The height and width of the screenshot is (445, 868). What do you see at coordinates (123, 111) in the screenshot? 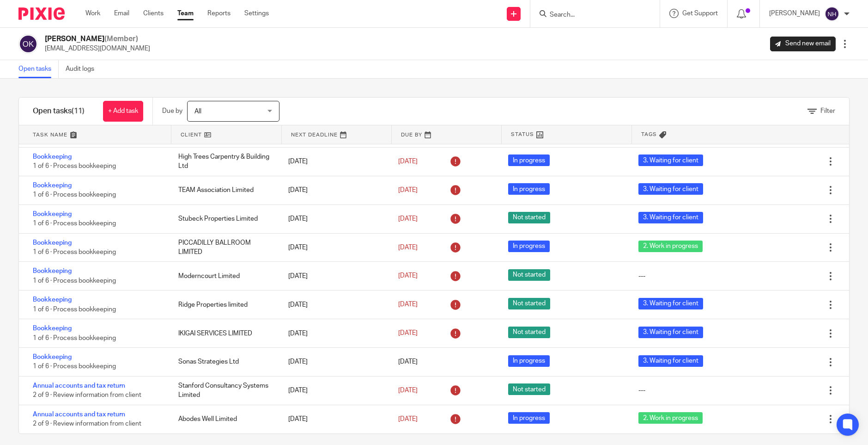
I see `a: + Add task` at bounding box center [123, 111].